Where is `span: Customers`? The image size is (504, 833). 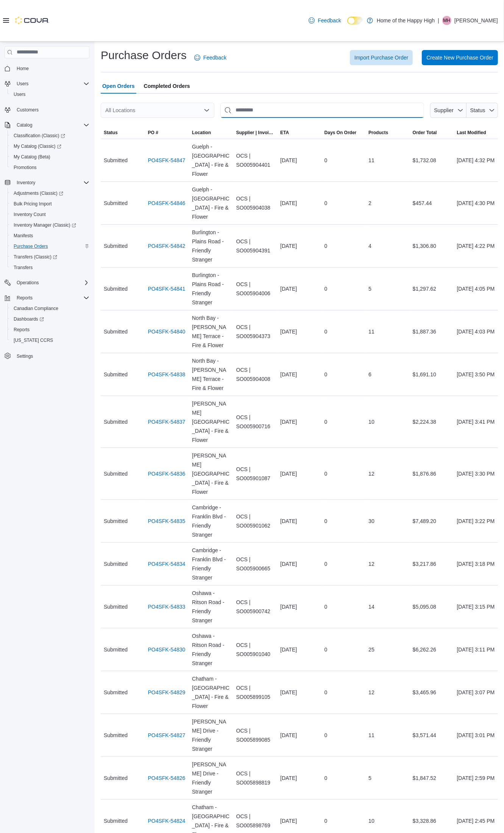
span: Customers is located at coordinates (51, 110).